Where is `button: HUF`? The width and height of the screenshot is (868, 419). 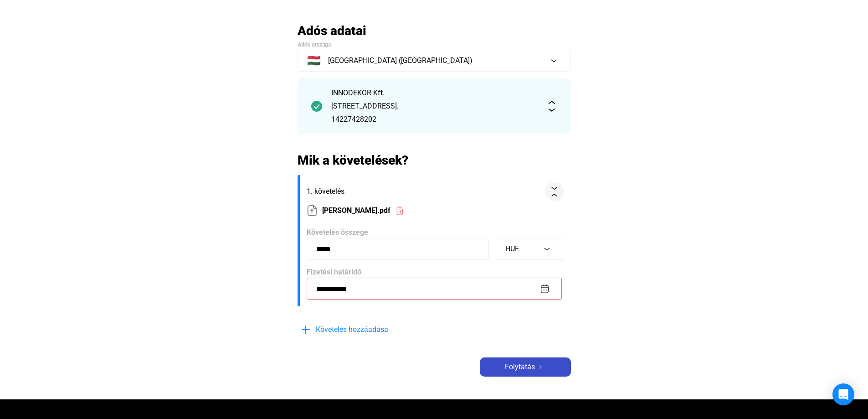 button: HUF is located at coordinates (530, 249).